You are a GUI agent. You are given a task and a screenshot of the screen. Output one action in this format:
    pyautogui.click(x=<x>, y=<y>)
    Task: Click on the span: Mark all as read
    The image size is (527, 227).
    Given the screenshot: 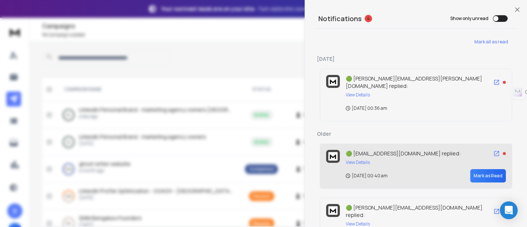 What is the action you would take?
    pyautogui.click(x=491, y=42)
    